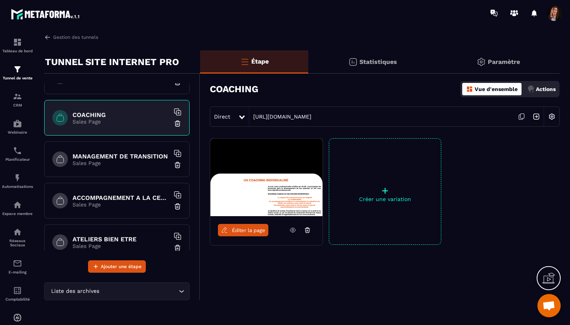 This screenshot has height=325, width=570. What do you see at coordinates (17, 73) in the screenshot?
I see `a: formationformationTunnel de vente` at bounding box center [17, 73].